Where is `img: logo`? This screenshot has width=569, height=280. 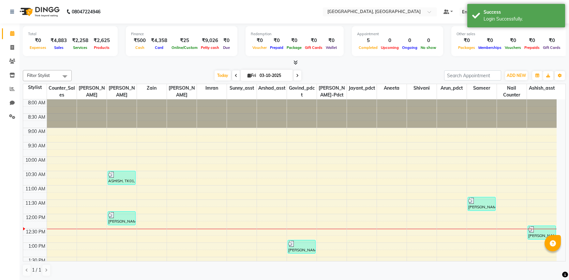 img: logo is located at coordinates (39, 12).